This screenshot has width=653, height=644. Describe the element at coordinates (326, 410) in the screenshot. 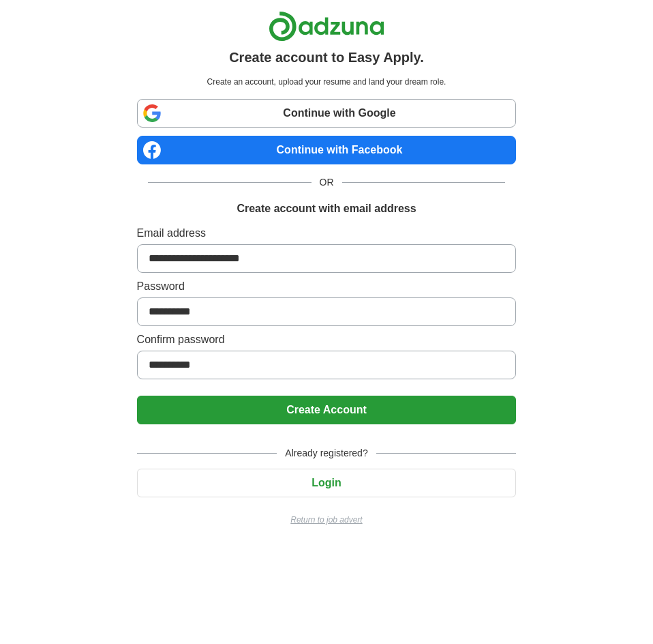

I see `button: Create Account` at that location.